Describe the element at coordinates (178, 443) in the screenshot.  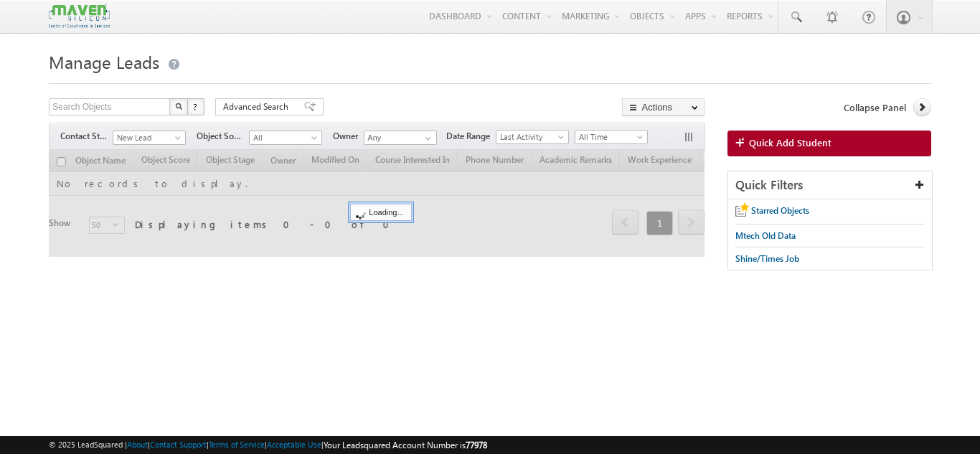
I see `a: Contact Support` at that location.